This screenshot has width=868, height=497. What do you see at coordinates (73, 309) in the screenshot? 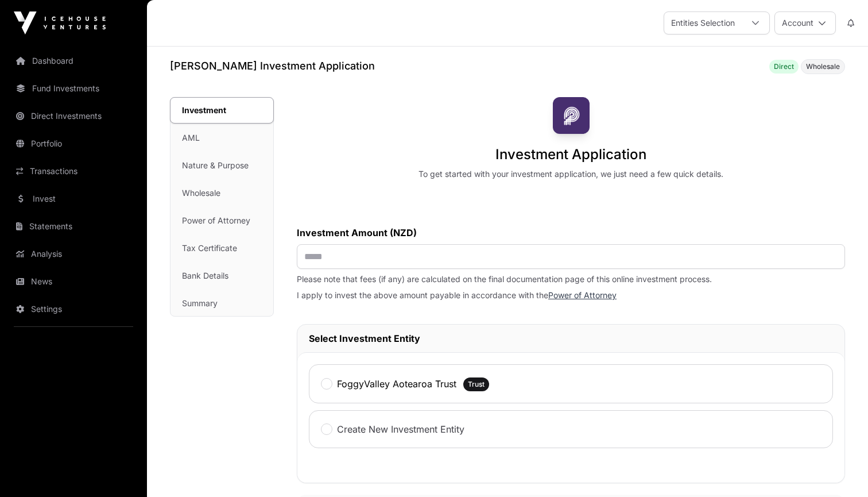
I see `a: Settings` at bounding box center [73, 309].